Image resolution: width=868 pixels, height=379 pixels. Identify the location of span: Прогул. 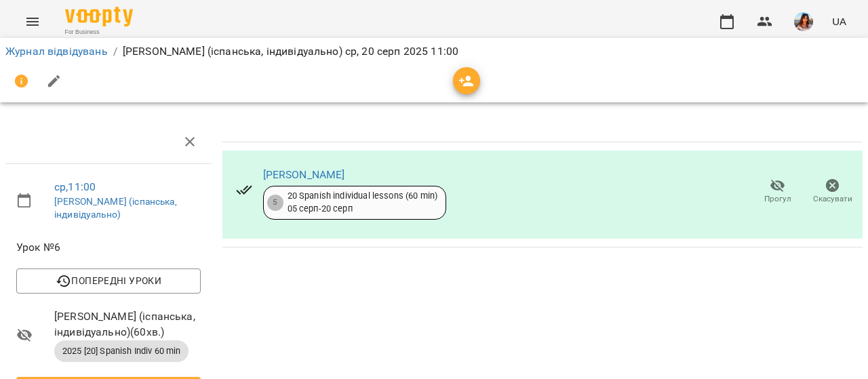
(777, 199).